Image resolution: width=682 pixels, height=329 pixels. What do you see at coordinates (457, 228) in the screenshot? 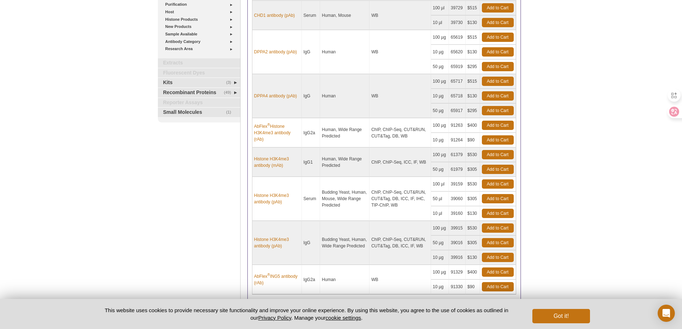
I see `td: 39915` at bounding box center [457, 228].